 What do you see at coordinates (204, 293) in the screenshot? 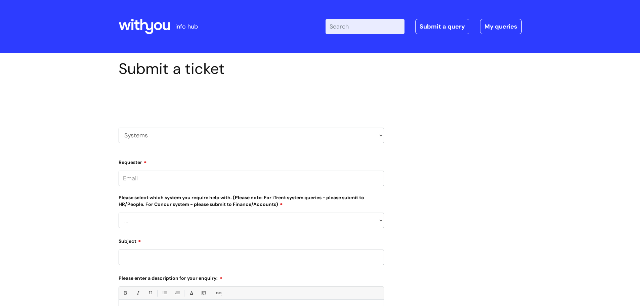
I see `a: Back Color` at bounding box center [204, 293].